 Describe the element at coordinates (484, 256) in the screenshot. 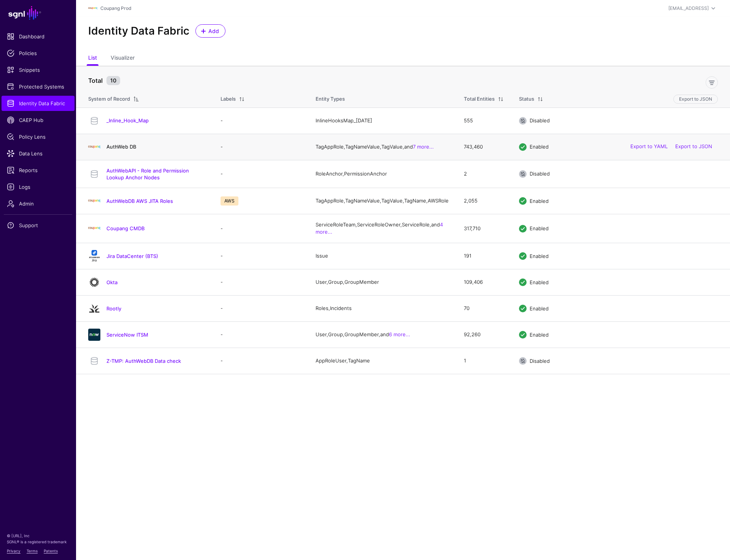

I see `td: 191` at that location.